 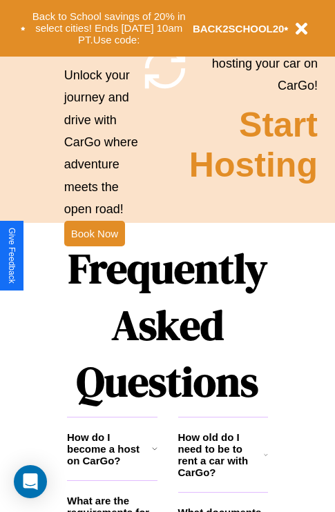 What do you see at coordinates (167, 325) in the screenshot?
I see `h1: Frequently Asked Questions` at bounding box center [167, 325].